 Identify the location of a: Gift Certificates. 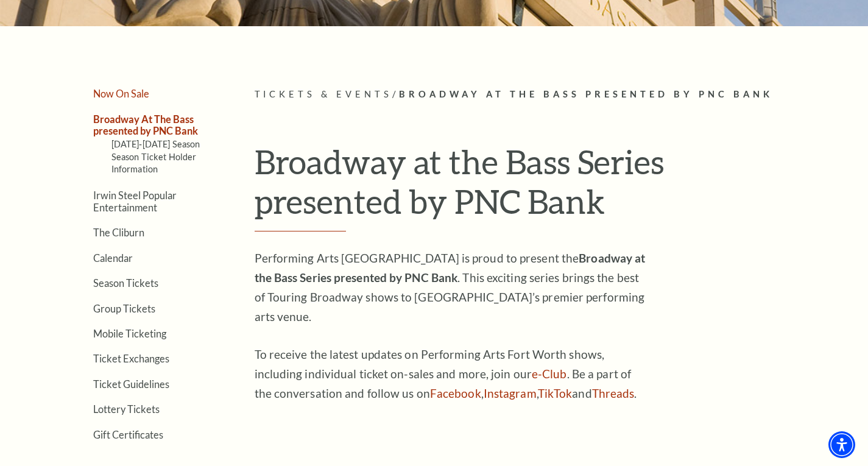
(128, 434).